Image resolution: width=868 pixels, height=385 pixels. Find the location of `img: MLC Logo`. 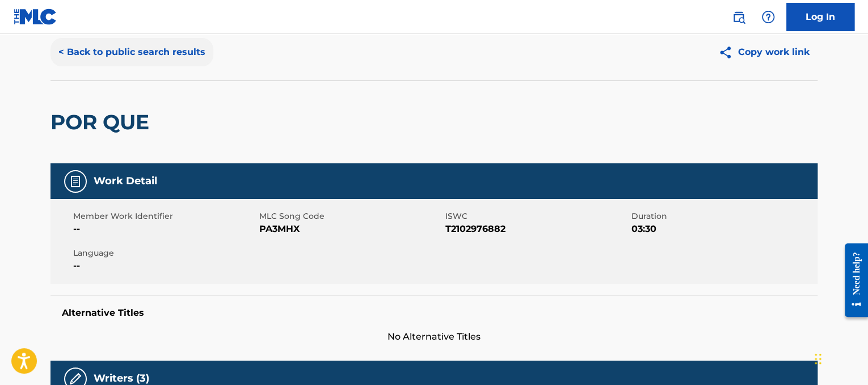

img: MLC Logo is located at coordinates (35, 17).